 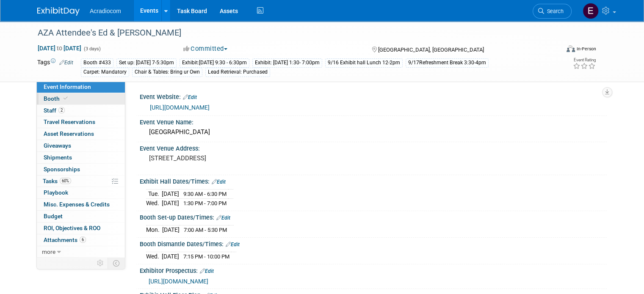 What do you see at coordinates (105, 72) in the screenshot?
I see `div: Carpet: Mandatory` at bounding box center [105, 72].